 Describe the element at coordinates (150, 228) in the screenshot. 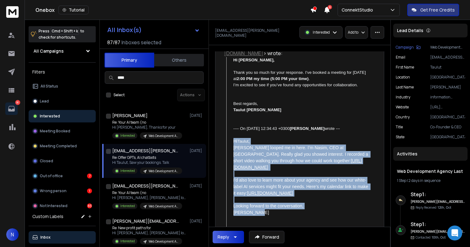

I see `p: Re: New profit paths for` at that location.